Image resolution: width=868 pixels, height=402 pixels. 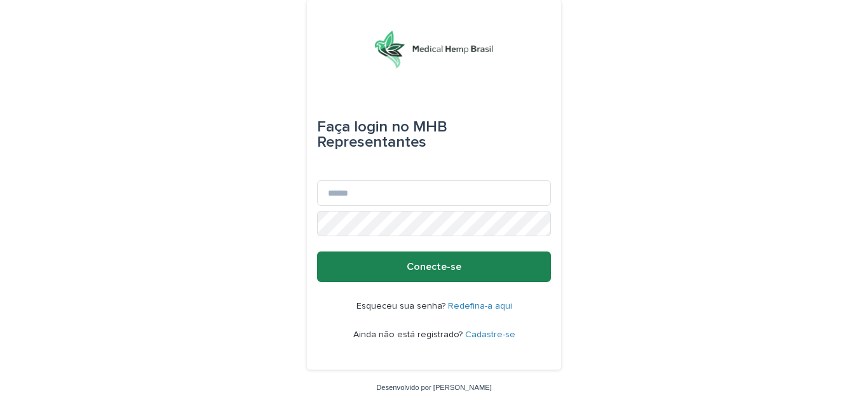 I want to click on button: Conecte-se, so click(x=434, y=267).